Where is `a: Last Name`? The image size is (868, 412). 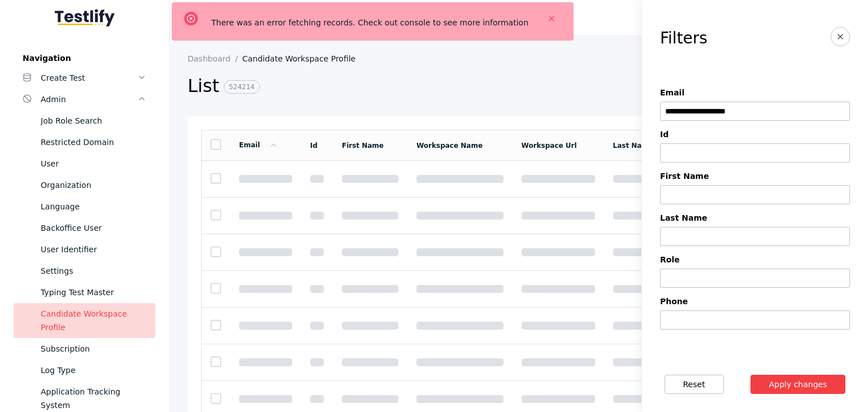 a: Last Name is located at coordinates (633, 146).